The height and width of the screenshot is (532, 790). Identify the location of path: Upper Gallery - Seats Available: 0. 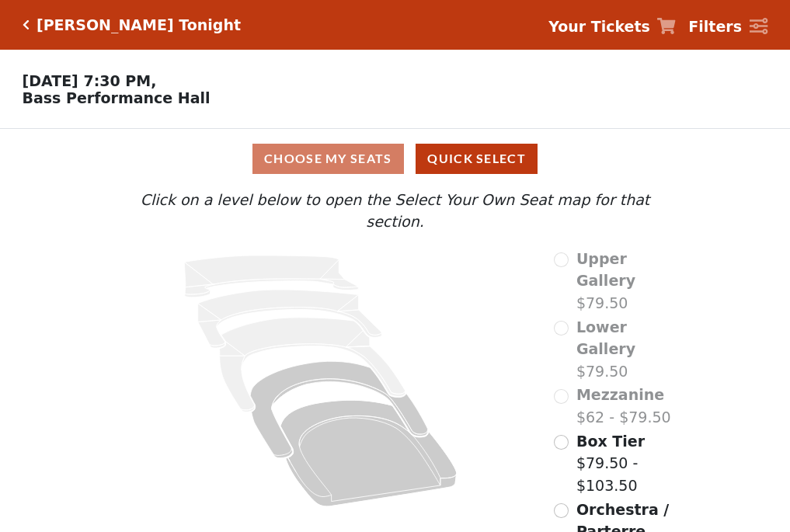
(272, 276).